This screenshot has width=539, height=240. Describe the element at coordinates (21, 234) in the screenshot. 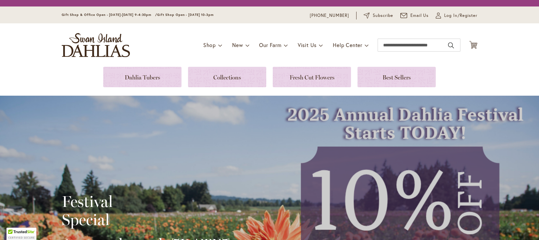

I see `div: TrustedSite Certified` at that location.